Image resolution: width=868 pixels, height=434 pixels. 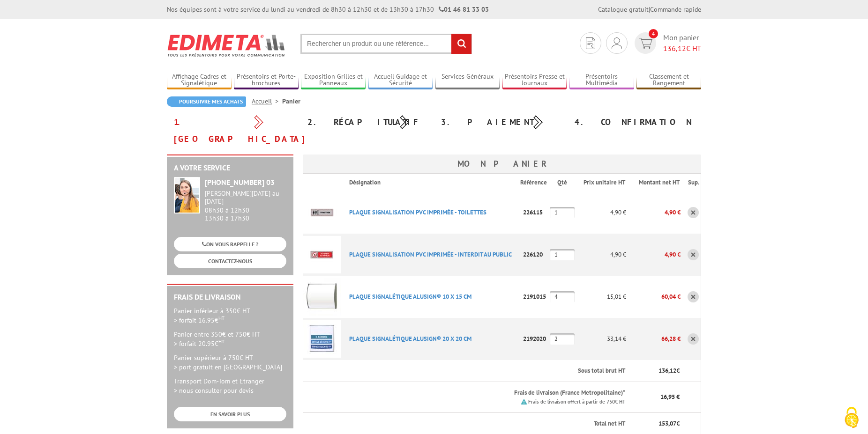 What do you see at coordinates (500, 122) in the screenshot?
I see `div: 3. Paiement` at bounding box center [500, 122].